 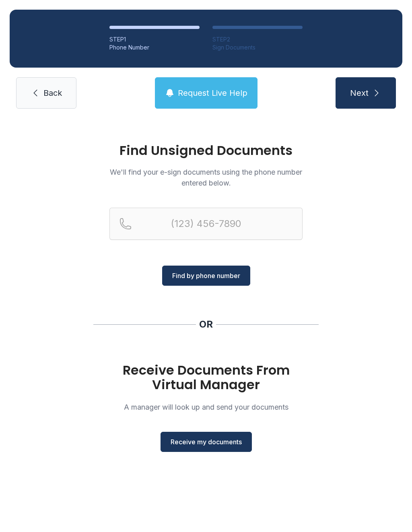 I want to click on h1: Receive Documents From Virtual Manager, so click(x=206, y=377).